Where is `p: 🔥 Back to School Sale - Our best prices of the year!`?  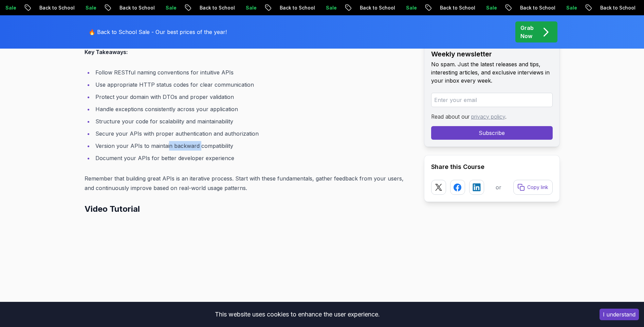
p: 🔥 Back to School Sale - Our best prices of the year! is located at coordinates (157, 32).